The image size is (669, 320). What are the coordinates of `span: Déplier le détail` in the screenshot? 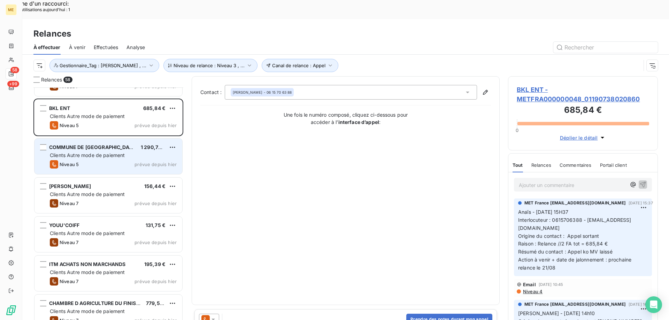 It's located at (578, 138).